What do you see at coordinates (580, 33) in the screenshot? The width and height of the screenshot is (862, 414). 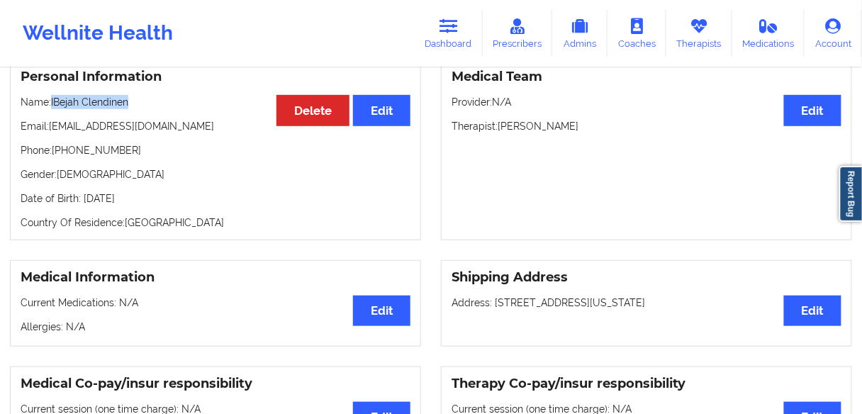 I see `a: Admins` at bounding box center [580, 33].